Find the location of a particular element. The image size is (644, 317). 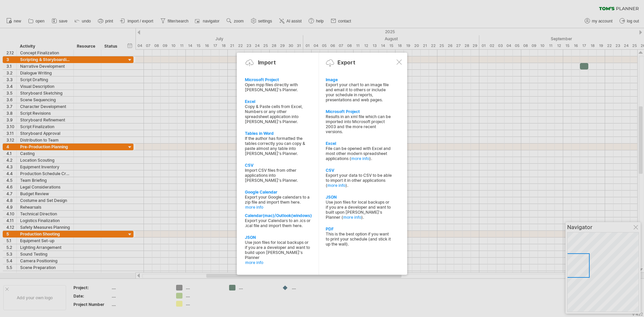

div: CSV is located at coordinates (359, 170).